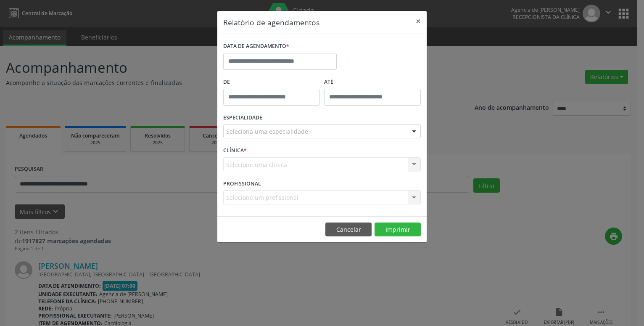  Describe the element at coordinates (349, 230) in the screenshot. I see `button: Cancelar` at that location.